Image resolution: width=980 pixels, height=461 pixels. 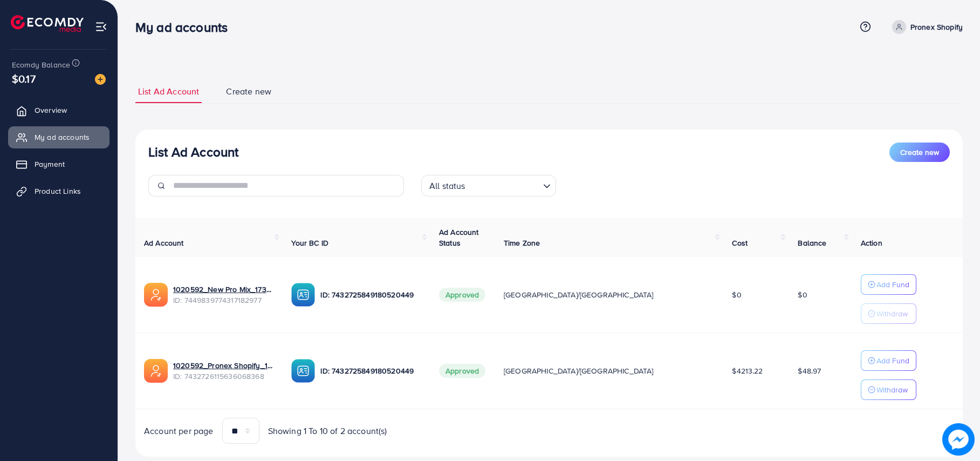 I want to click on span: Payment, so click(x=49, y=164).